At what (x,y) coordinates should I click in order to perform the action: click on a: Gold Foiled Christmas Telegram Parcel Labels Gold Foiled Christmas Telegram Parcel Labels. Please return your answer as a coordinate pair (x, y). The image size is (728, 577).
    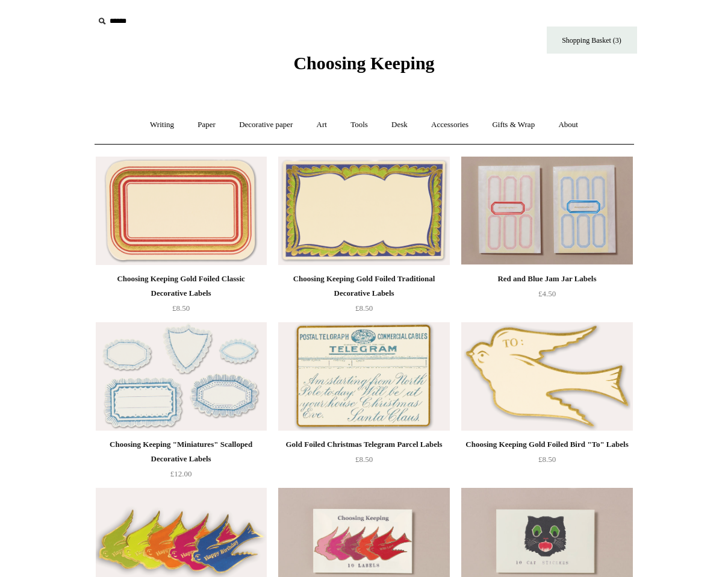
    Looking at the image, I should click on (364, 377).